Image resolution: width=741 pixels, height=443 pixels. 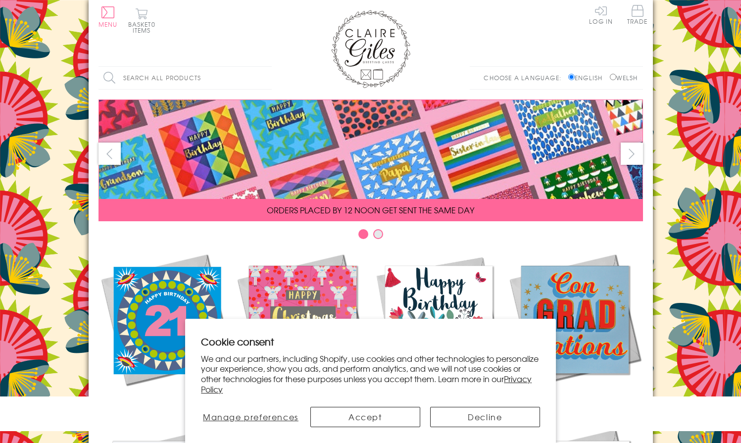 What do you see at coordinates (574, 329) in the screenshot?
I see `a: Academic` at bounding box center [574, 329].